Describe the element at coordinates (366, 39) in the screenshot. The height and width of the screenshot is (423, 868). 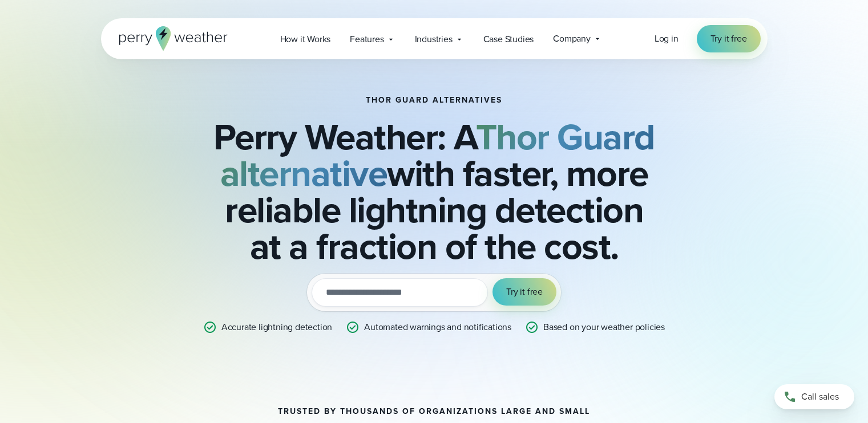
I see `span: Features` at that location.